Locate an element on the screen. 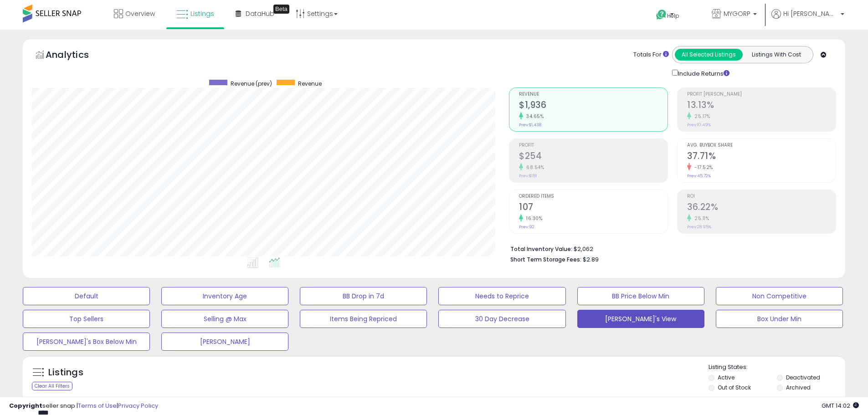 The width and height of the screenshot is (868, 415). button: Top Sellers is located at coordinates (86, 319).